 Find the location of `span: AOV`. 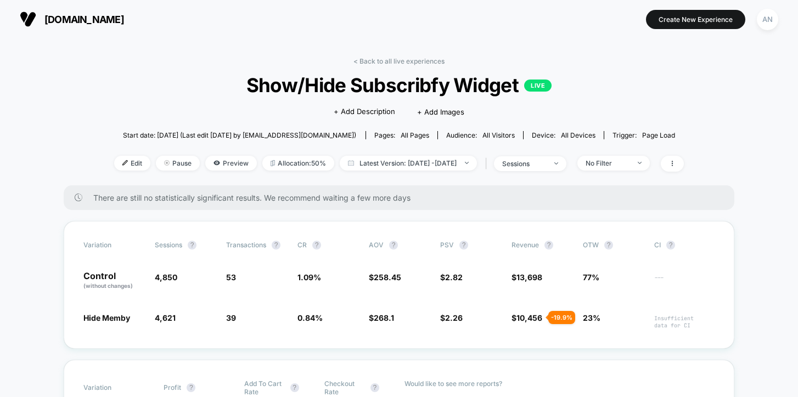

span: AOV is located at coordinates (376, 245).